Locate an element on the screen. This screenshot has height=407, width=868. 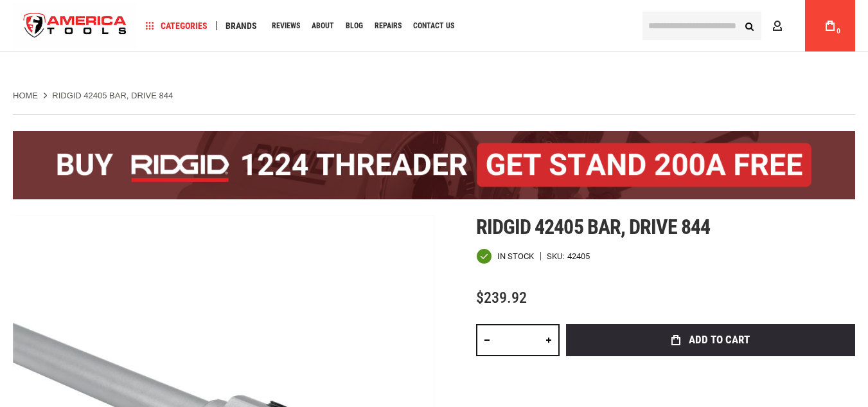
span: Reviews is located at coordinates (286, 26).